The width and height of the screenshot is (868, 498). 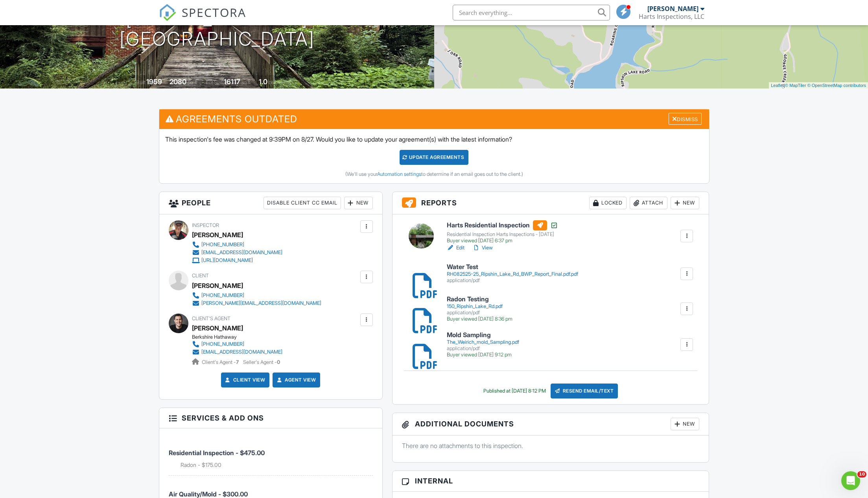 What do you see at coordinates (434, 175) in the screenshot?
I see `div: (We'll use your to determine if an email goes out to the client.)` at bounding box center [434, 175].